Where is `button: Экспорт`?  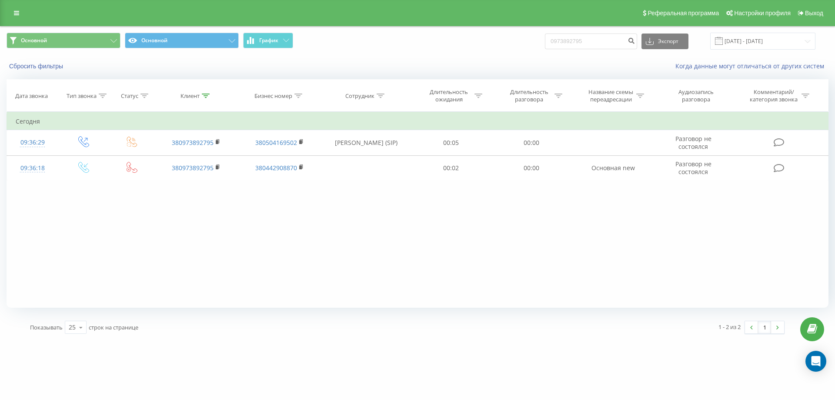
button: Экспорт is located at coordinates (665, 41).